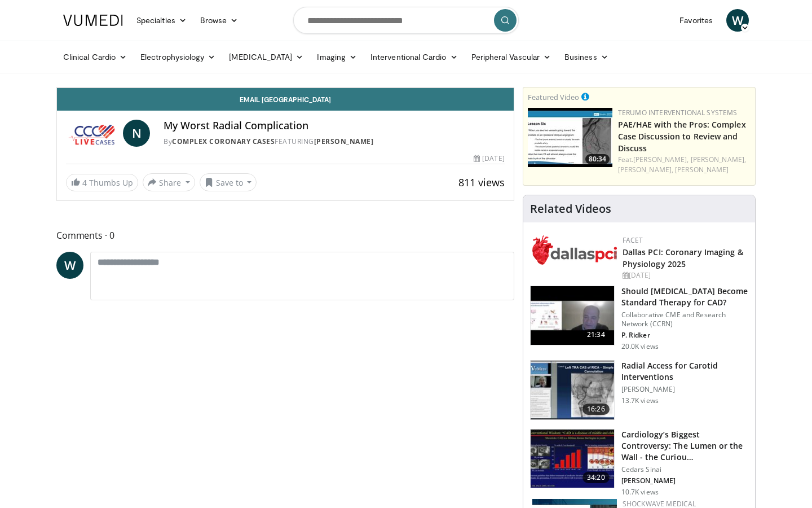 Image resolution: width=812 pixels, height=508 pixels. Describe the element at coordinates (85, 183) in the screenshot. I see `span: 4` at that location.